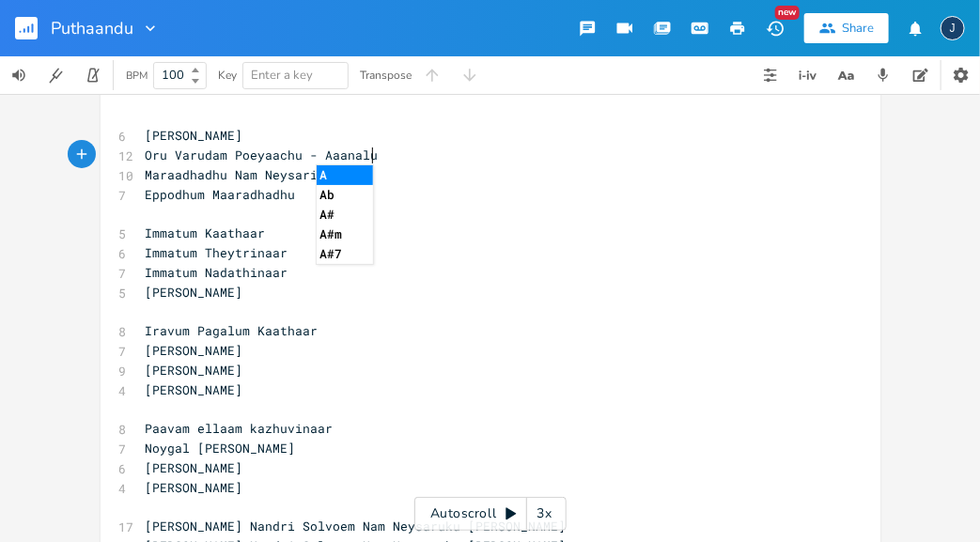 The height and width of the screenshot is (542, 980). What do you see at coordinates (232, 331) in the screenshot?
I see `span: Iravum Pagalum Kaathaar` at bounding box center [232, 331].